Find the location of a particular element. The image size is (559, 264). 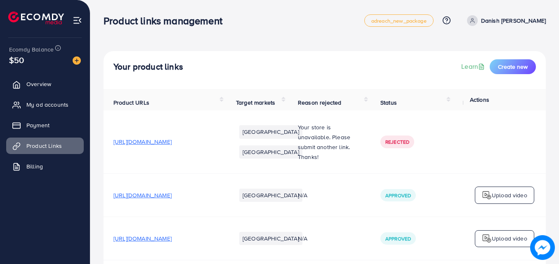

span: Product Links is located at coordinates (44, 146).